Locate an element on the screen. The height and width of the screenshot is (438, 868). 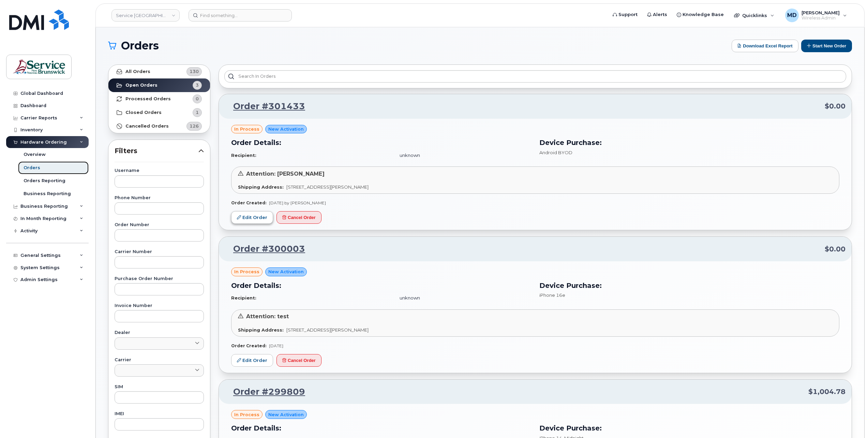
span: 126 is located at coordinates (194, 126).